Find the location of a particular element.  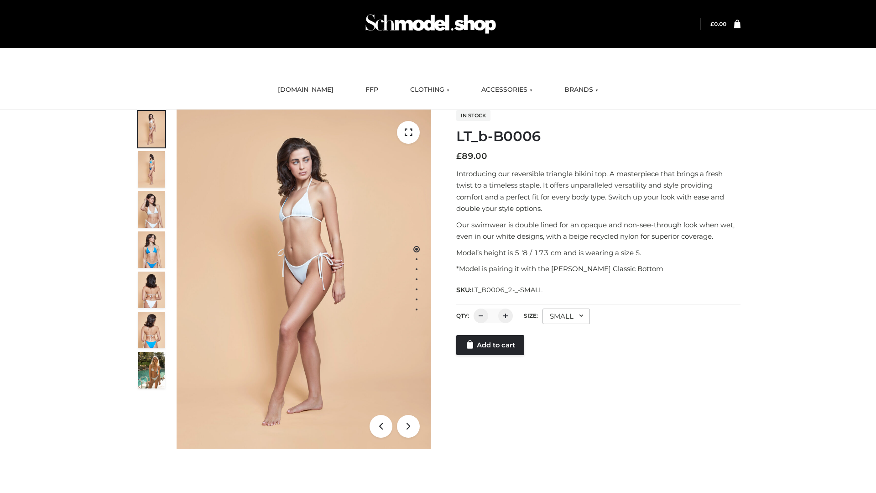

bdi: 89.00 is located at coordinates (472, 156).